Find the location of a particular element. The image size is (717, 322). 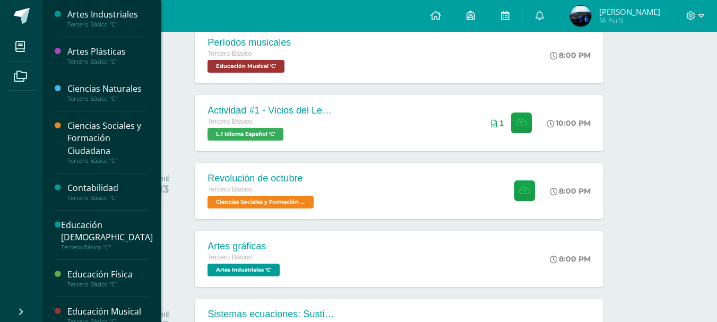

span: L.1 Idioma Español 'C' is located at coordinates (245, 134).